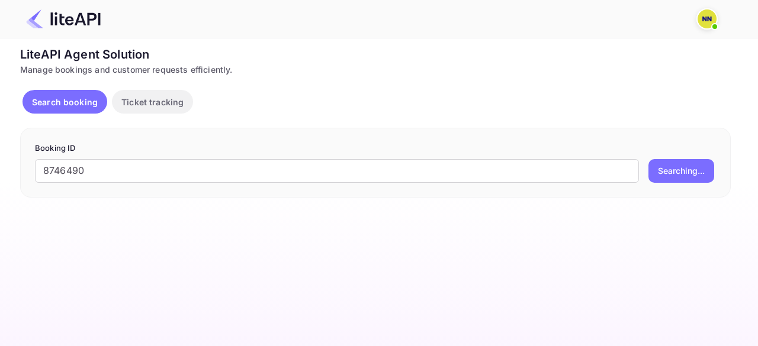 Image resolution: width=758 pixels, height=346 pixels. Describe the element at coordinates (63, 19) in the screenshot. I see `img: LiteAPI Logo` at that location.